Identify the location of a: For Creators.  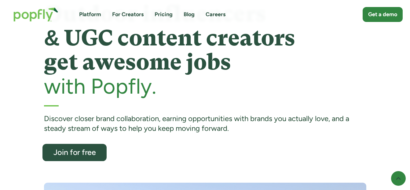
(128, 14).